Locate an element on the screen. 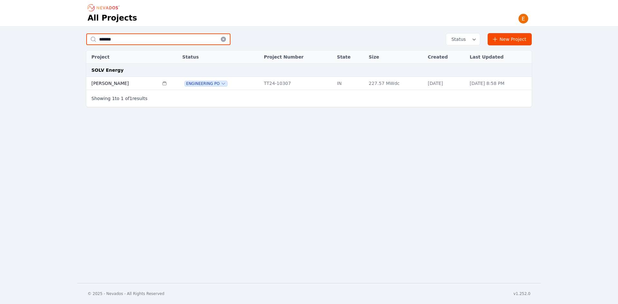 This screenshot has height=304, width=618. a: New Project is located at coordinates (510, 39).